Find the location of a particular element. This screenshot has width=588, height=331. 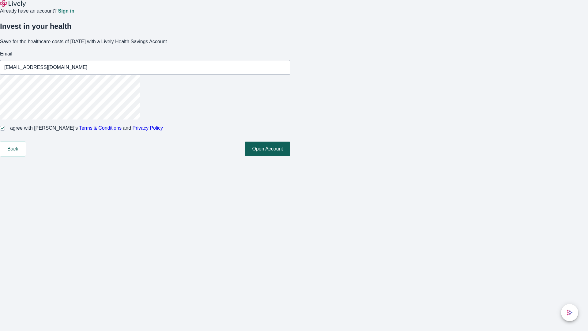

div: Sign in is located at coordinates (66, 11).